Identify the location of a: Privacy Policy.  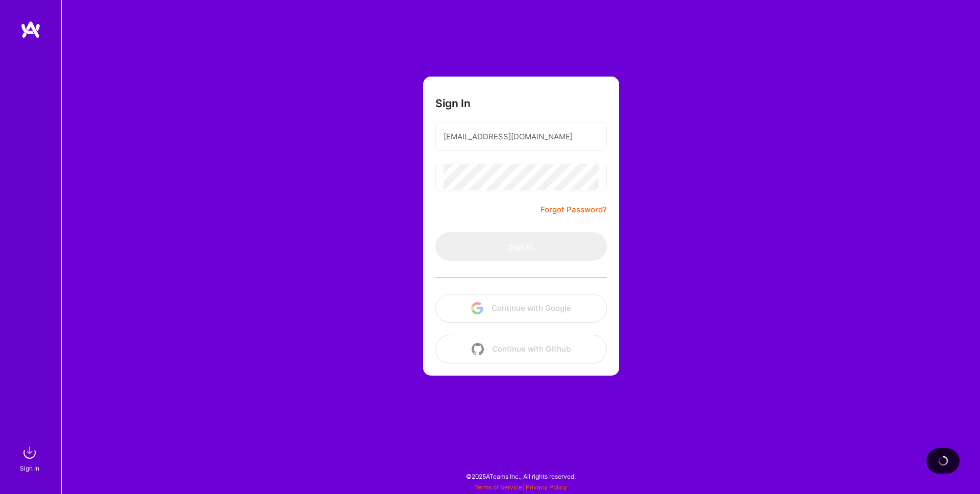
(546, 487).